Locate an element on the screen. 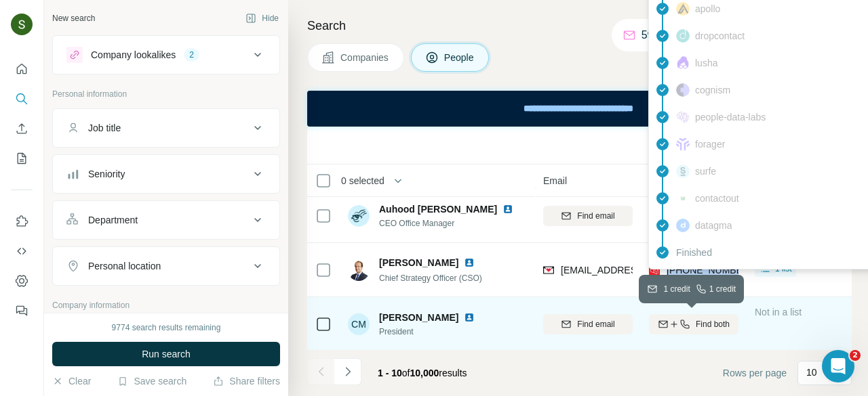 Image resolution: width=868 pixels, height=396 pixels. span: Email is located at coordinates (555, 181).